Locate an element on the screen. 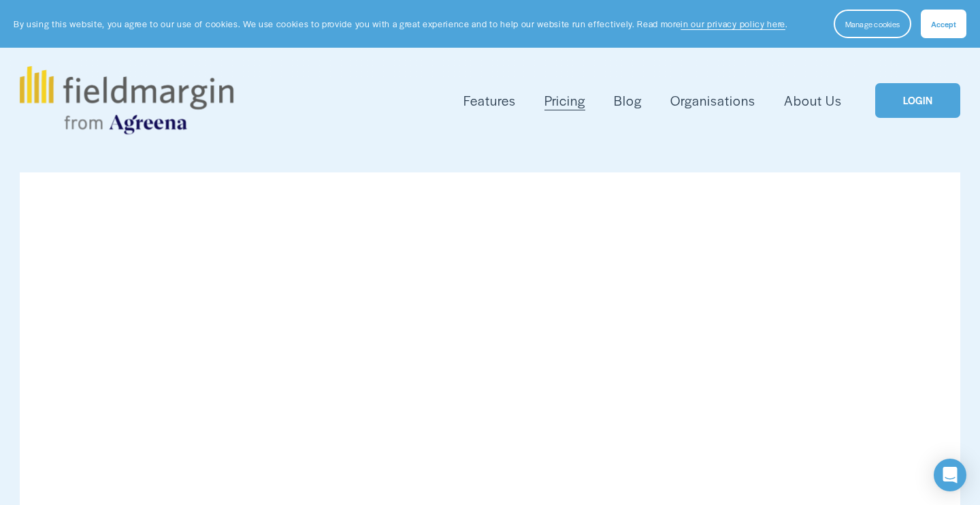  a: About Us is located at coordinates (813, 100).